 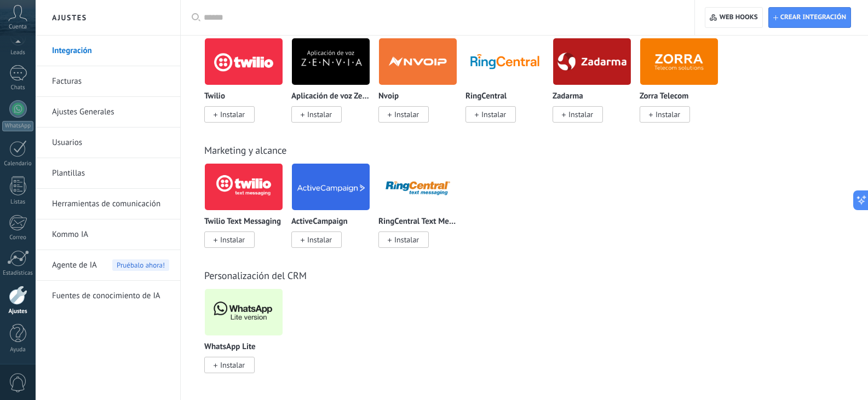 What do you see at coordinates (18, 350) in the screenshot?
I see `div: Ayuda` at bounding box center [18, 350].